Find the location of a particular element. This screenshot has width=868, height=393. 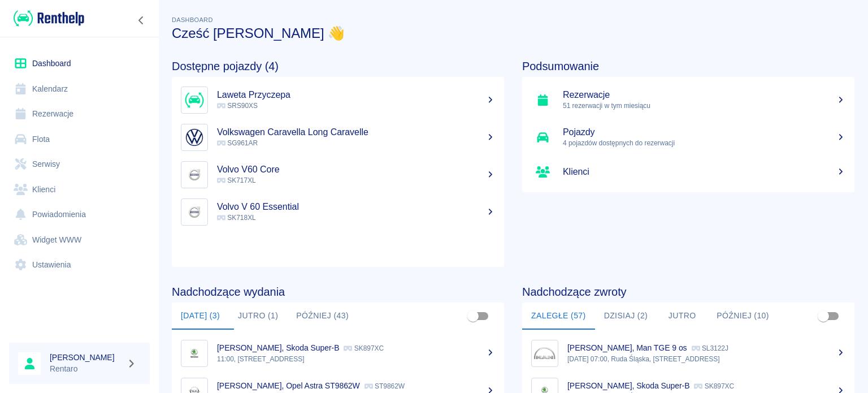

button: Później (10) is located at coordinates (742, 316).